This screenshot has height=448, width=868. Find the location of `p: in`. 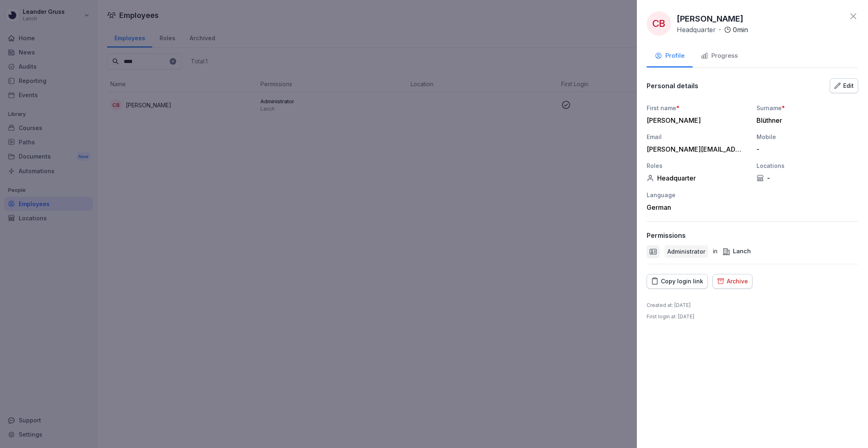

p: in is located at coordinates (715, 252).